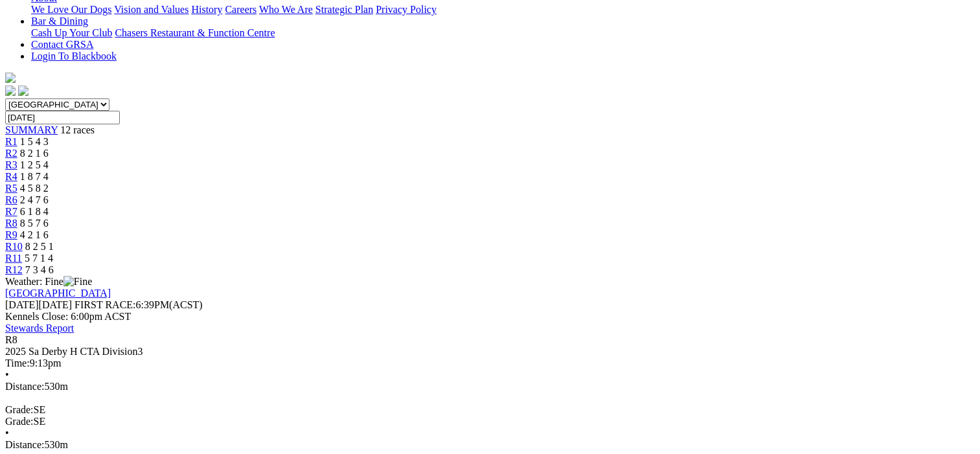 The width and height of the screenshot is (980, 454). What do you see at coordinates (11, 200) in the screenshot?
I see `span: R6` at bounding box center [11, 200].